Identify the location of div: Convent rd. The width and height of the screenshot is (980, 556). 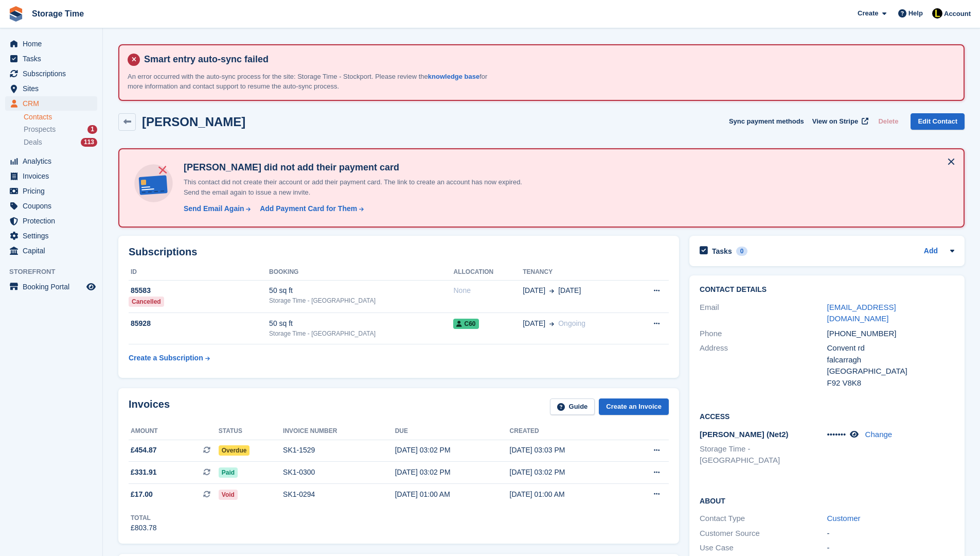
(891, 348).